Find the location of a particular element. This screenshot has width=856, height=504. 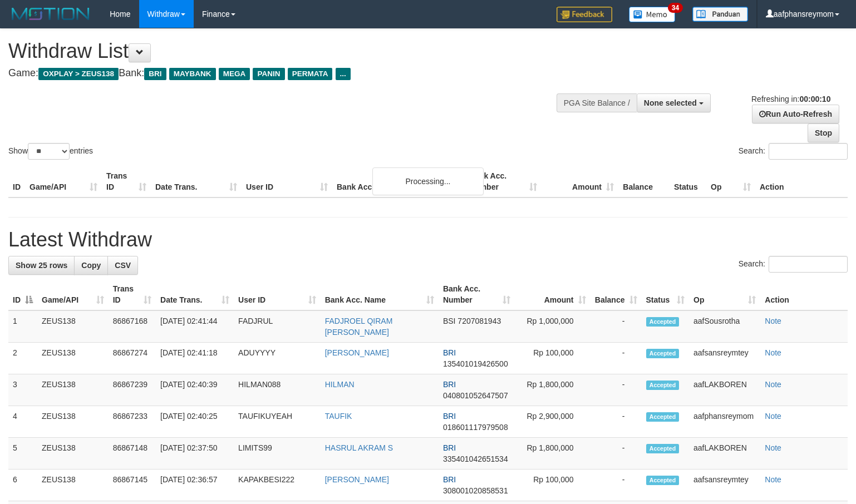

img: MOTION_logo.png is located at coordinates (51, 14).